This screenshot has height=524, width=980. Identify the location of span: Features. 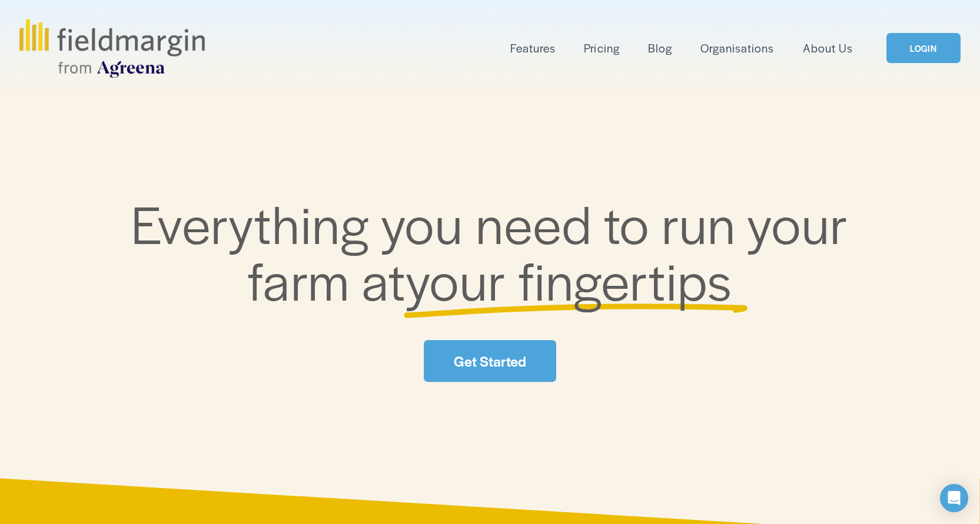
(533, 47).